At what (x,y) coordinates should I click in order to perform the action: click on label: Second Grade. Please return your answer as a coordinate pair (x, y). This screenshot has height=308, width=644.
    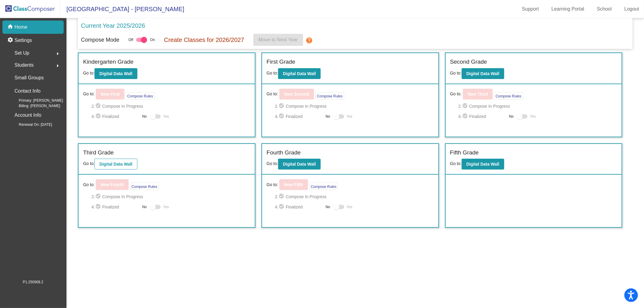
    Looking at the image, I should click on (469, 62).